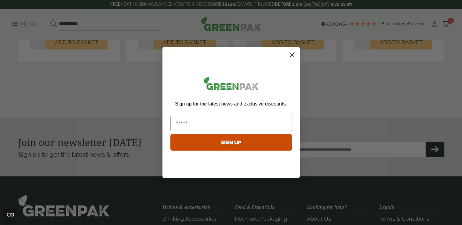 This screenshot has height=225, width=462. Describe the element at coordinates (231, 104) in the screenshot. I see `span: Sign up for the latest news and exclusive discounts.` at that location.